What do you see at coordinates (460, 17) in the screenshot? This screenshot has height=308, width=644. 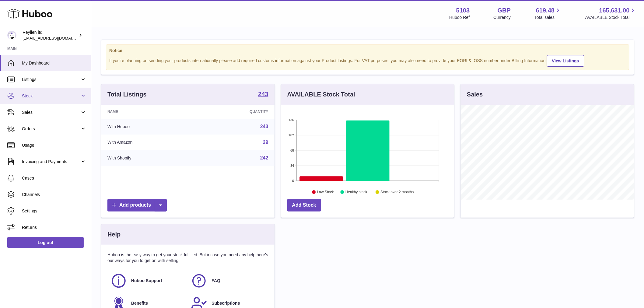 I see `div: Huboo Ref` at bounding box center [460, 17].